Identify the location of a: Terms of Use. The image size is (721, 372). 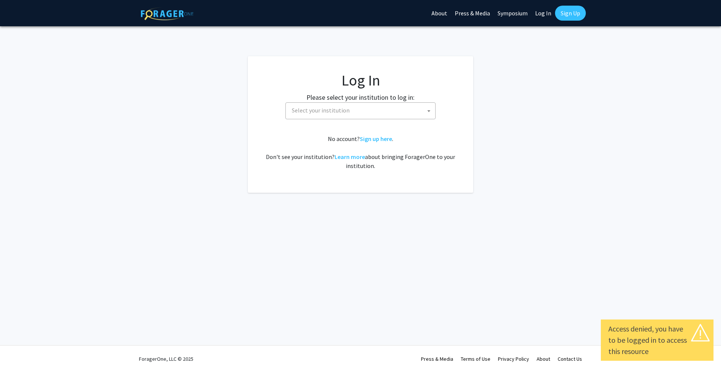
(475, 359).